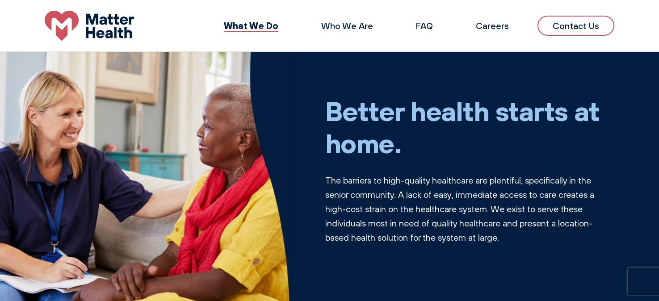  I want to click on a: Contact Us, so click(576, 25).